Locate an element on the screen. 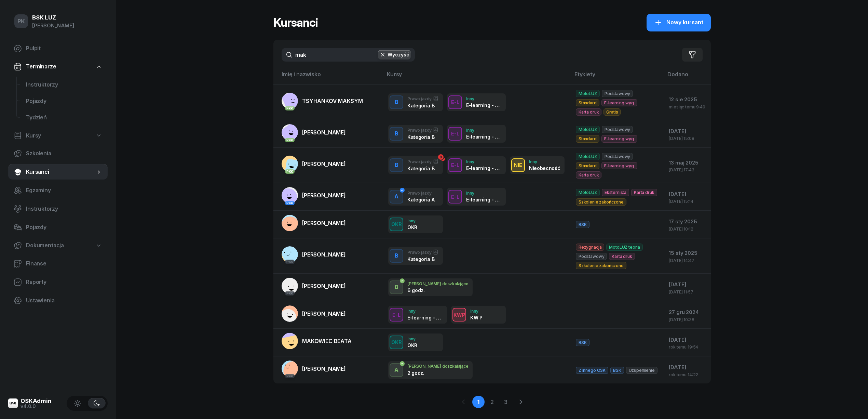 This screenshot has height=419, width=868. span: MotoLUZ teoria is located at coordinates (624, 247).